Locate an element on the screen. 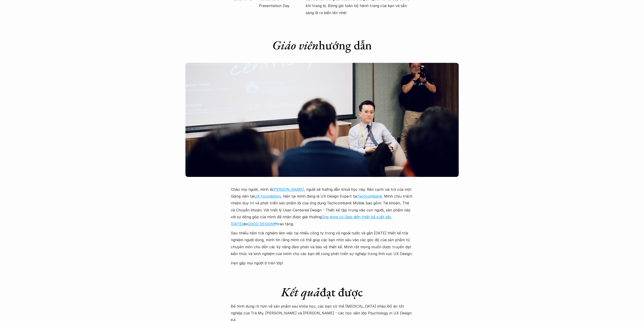  p: Hẹn gặp mọi người ở trên lớp! is located at coordinates (322, 263).